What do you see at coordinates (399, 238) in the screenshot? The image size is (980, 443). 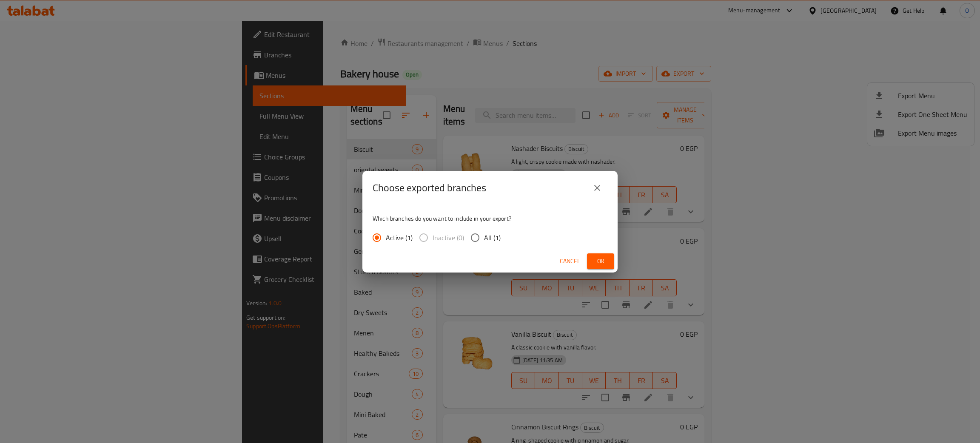 I see `span: Active (1)` at bounding box center [399, 238].